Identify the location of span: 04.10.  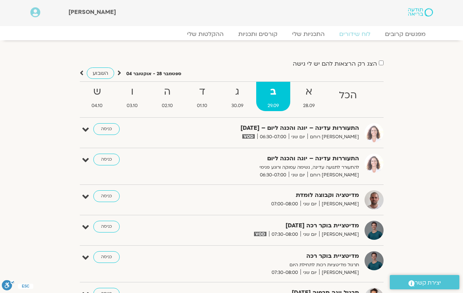
(97, 106).